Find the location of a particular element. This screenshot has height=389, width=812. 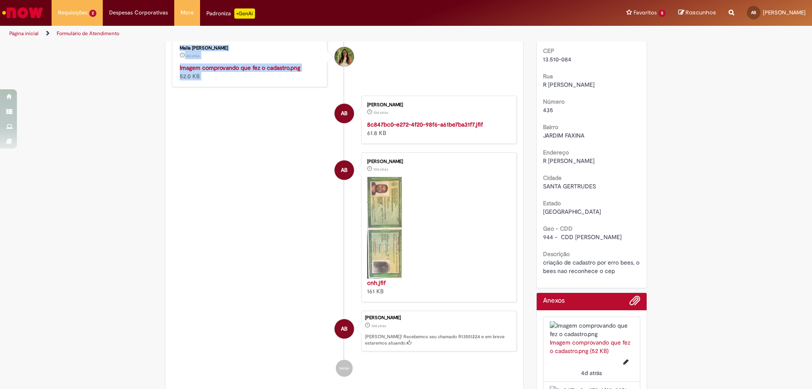

button: Adicionar anexos is located at coordinates (635, 302).